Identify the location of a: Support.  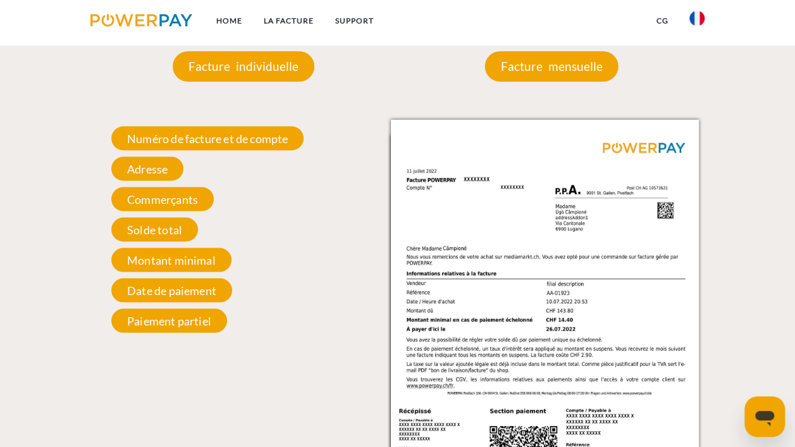
(354, 21).